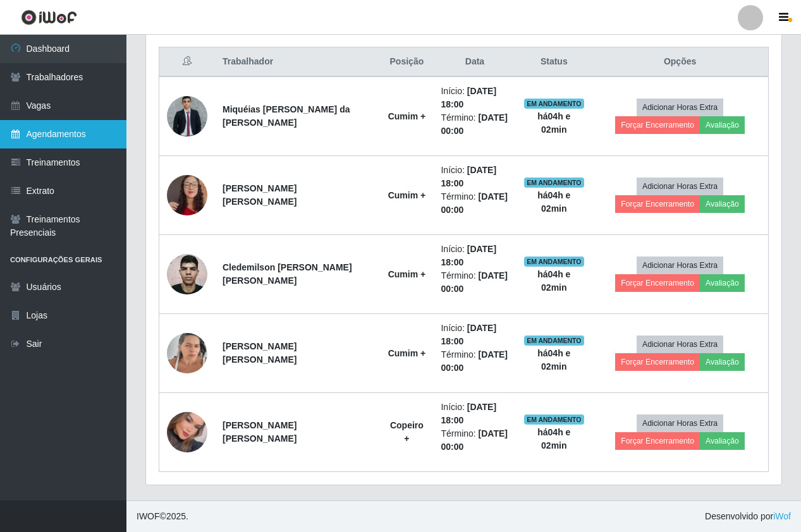  What do you see at coordinates (474, 62) in the screenshot?
I see `th: Data` at bounding box center [474, 62].